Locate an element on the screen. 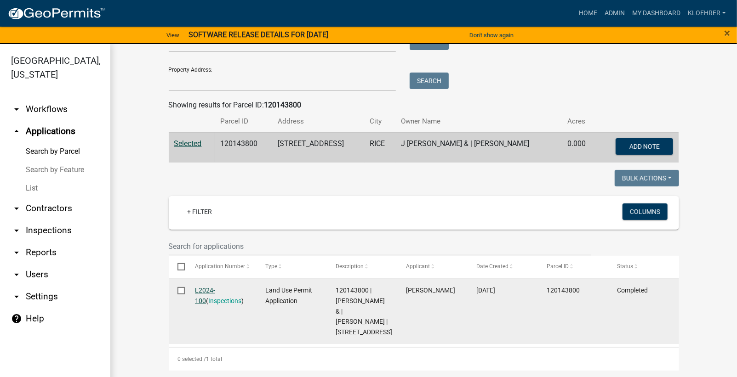  i: help is located at coordinates (17, 319).